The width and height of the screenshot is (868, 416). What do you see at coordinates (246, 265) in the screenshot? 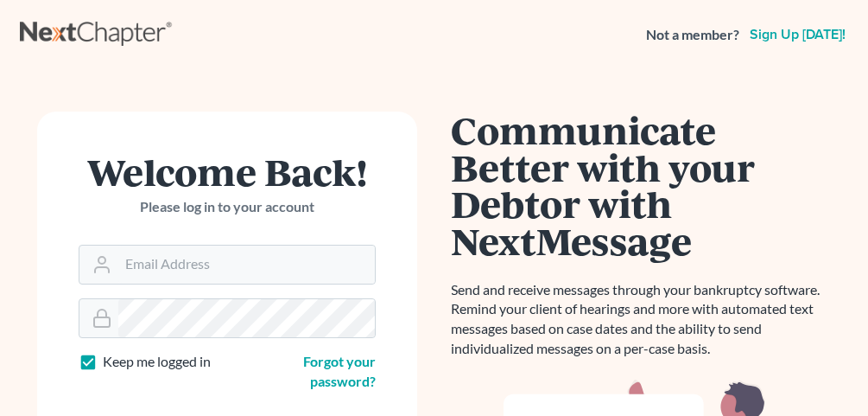
I see `input: Email Address` at bounding box center [246, 265].